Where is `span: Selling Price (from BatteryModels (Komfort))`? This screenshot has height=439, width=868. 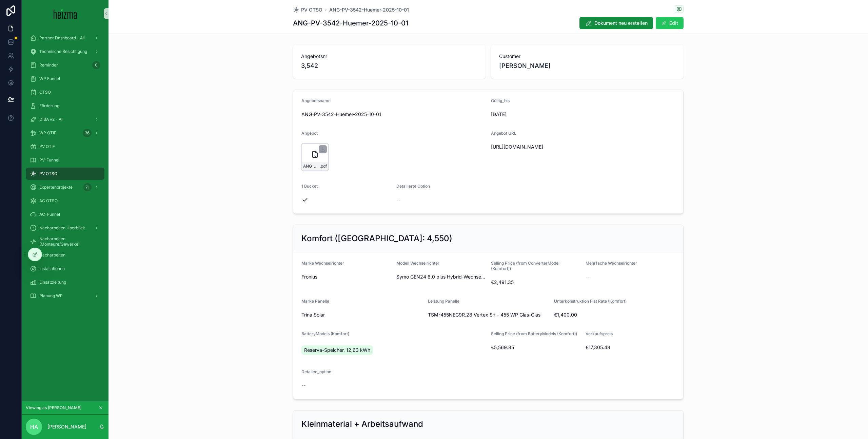
span: Selling Price (from BatteryModels (Komfort)) is located at coordinates (534, 333).